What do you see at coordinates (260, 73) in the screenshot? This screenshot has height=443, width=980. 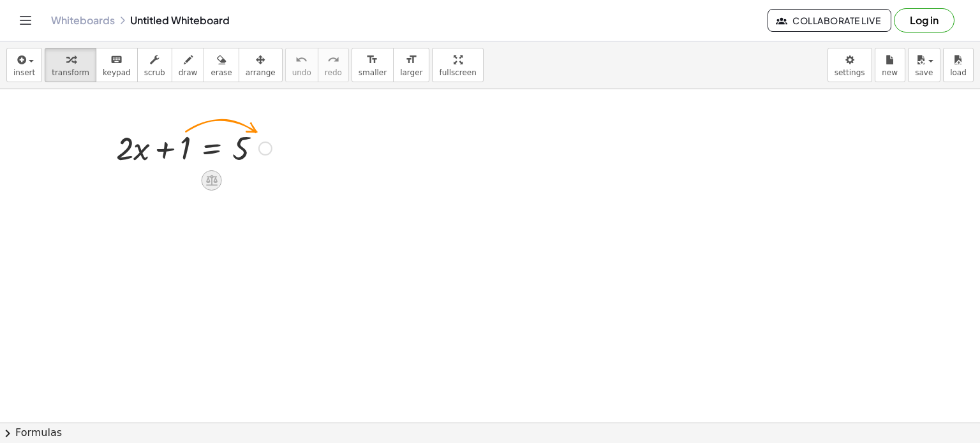 I see `span: arrange` at bounding box center [260, 73].